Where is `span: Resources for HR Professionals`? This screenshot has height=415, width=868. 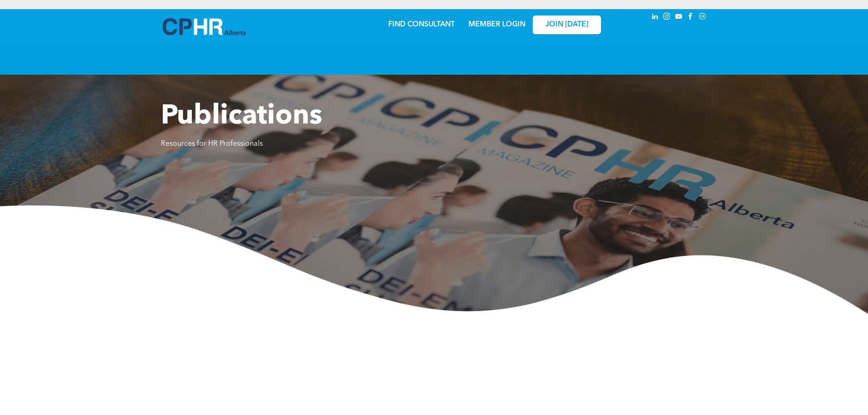 span: Resources for HR Professionals is located at coordinates (212, 144).